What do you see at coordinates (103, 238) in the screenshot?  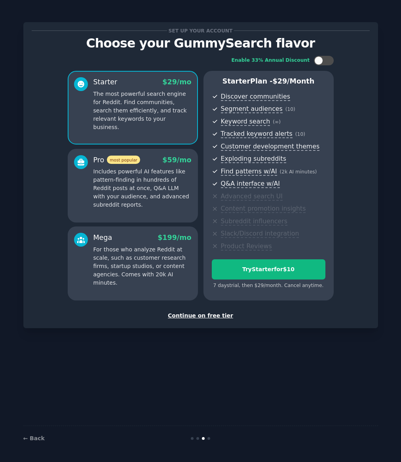 I see `div: Mega` at bounding box center [103, 238].